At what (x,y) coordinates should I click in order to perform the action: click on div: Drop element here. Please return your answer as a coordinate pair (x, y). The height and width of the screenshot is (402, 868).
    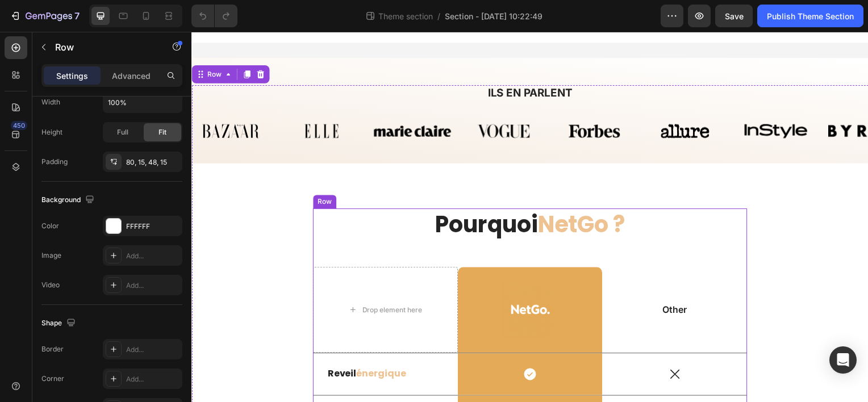
    Looking at the image, I should click on (201, 280).